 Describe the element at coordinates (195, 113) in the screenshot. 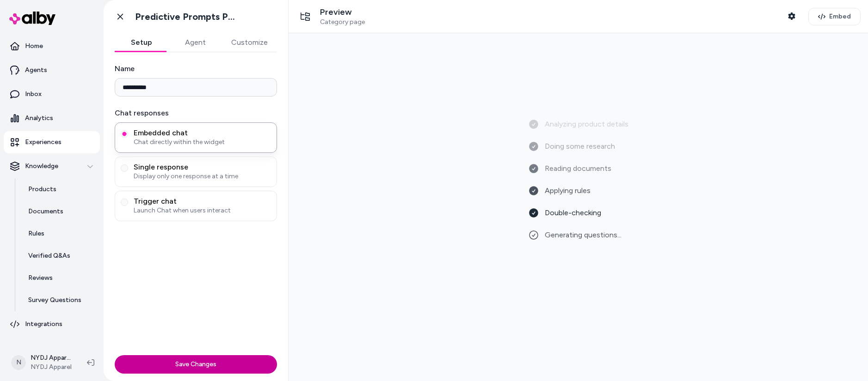

I see `label: Chat responses` at that location.